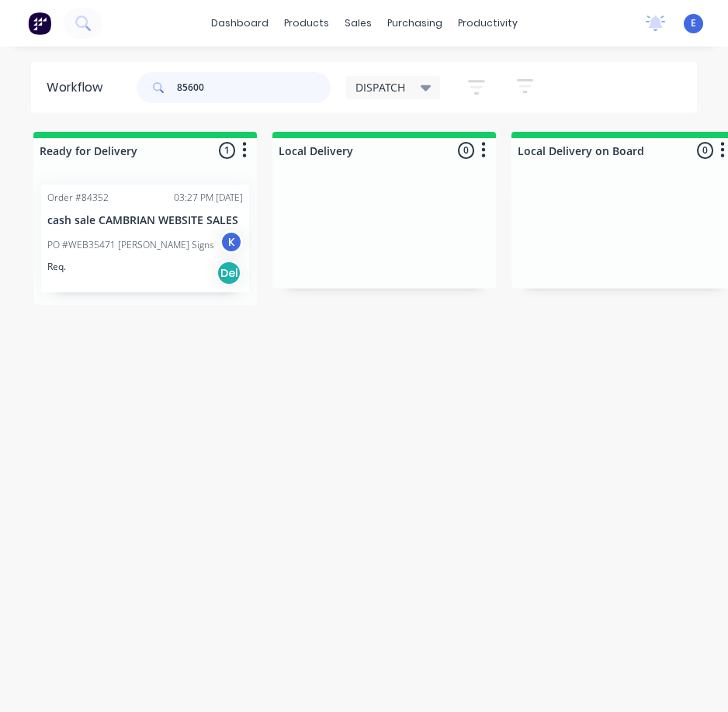 The width and height of the screenshot is (728, 712). Describe the element at coordinates (231, 242) in the screenshot. I see `div: K` at that location.